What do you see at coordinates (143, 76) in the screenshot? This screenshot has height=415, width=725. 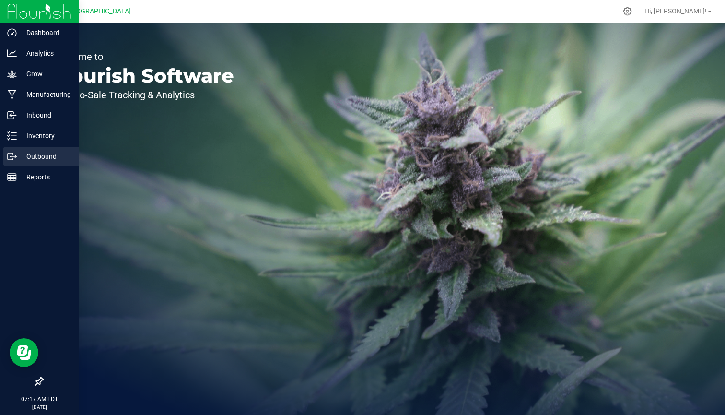 I see `p: Flourish Software` at bounding box center [143, 76].